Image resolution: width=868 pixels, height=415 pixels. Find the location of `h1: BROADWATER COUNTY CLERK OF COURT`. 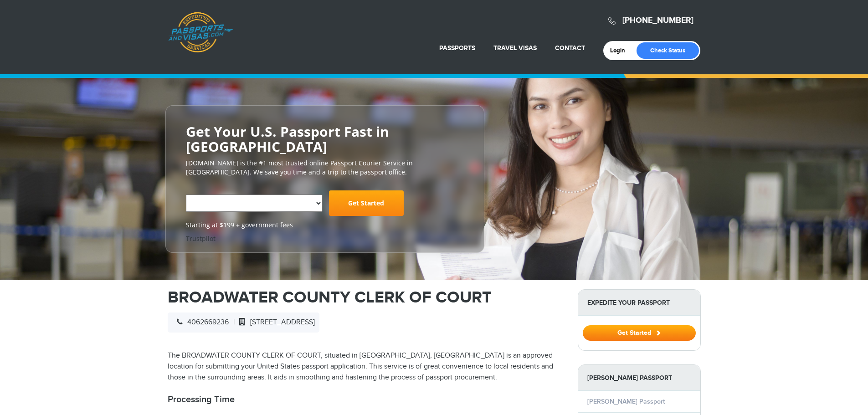

h1: BROADWATER COUNTY CLERK OF COURT is located at coordinates (366, 298).